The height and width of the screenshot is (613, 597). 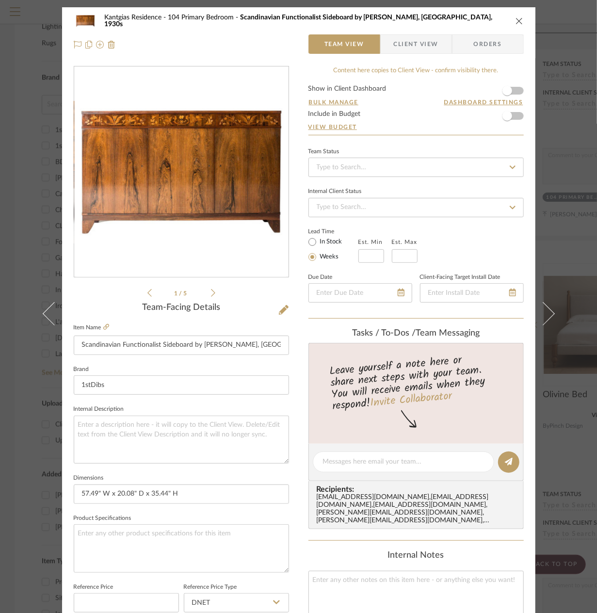 I want to click on label: Est. Min, so click(x=371, y=242).